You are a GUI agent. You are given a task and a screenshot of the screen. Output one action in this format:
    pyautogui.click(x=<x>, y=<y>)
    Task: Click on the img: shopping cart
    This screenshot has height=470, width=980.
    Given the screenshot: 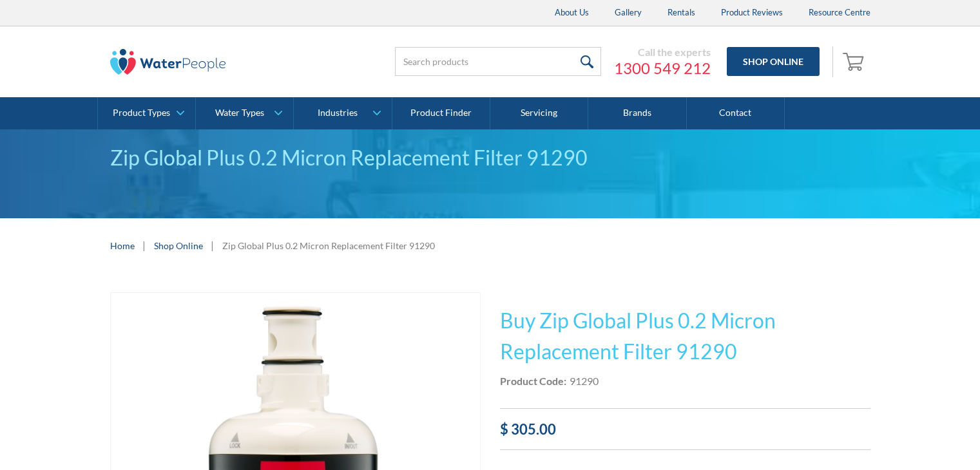 What is the action you would take?
    pyautogui.click(x=855, y=61)
    